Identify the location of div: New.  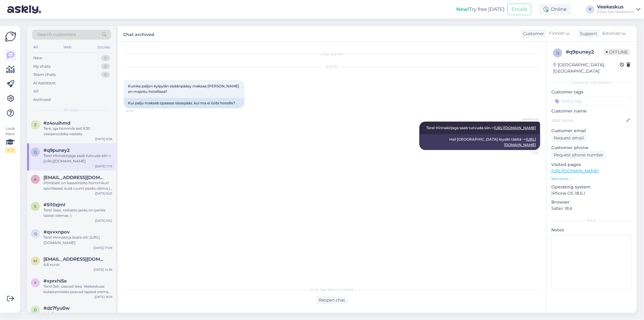
(38, 58).